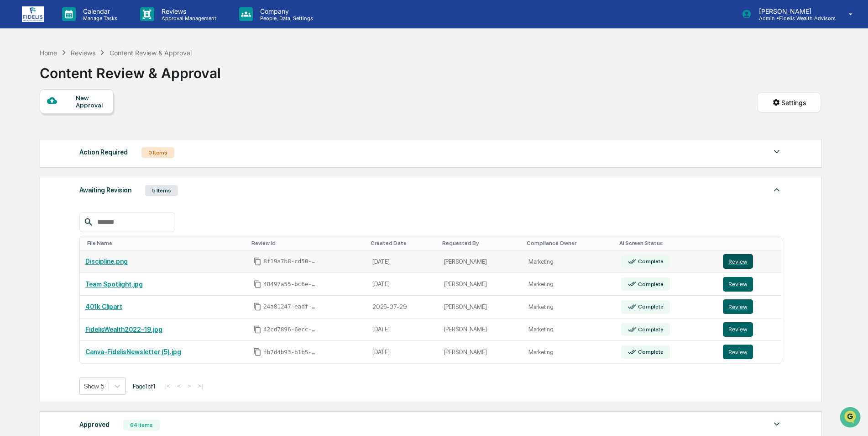 This screenshot has height=436, width=868. What do you see at coordinates (38, 137) in the screenshot?
I see `span: Data Lookup` at bounding box center [38, 137].